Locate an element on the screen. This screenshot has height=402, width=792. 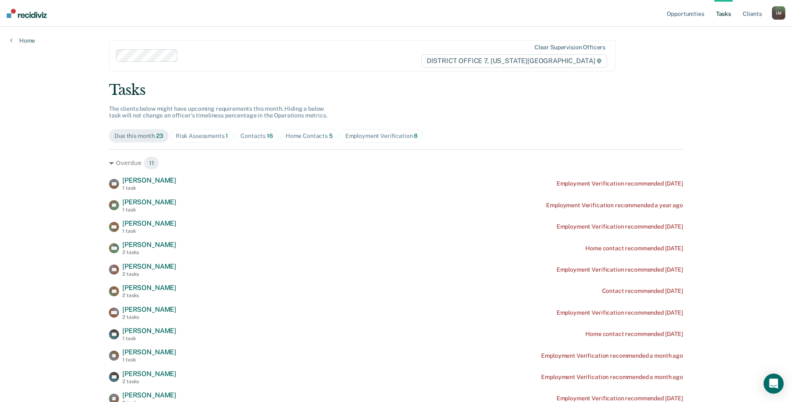
div: Clear supervision officers is located at coordinates (570, 47).